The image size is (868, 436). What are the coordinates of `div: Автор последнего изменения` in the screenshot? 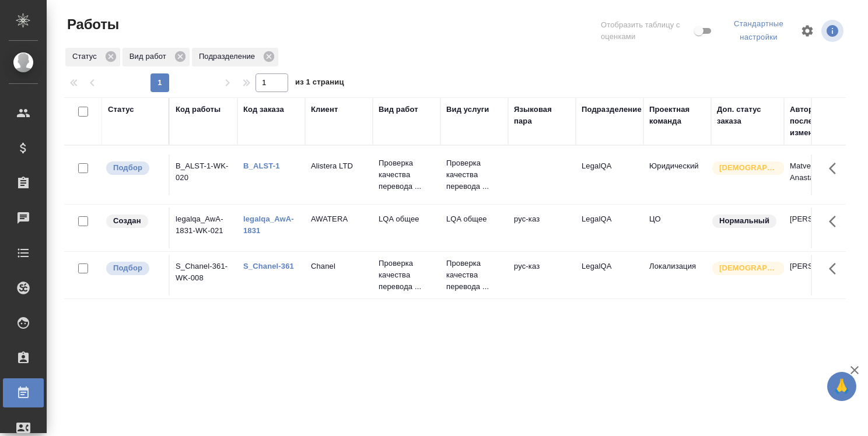 It's located at (817, 121).